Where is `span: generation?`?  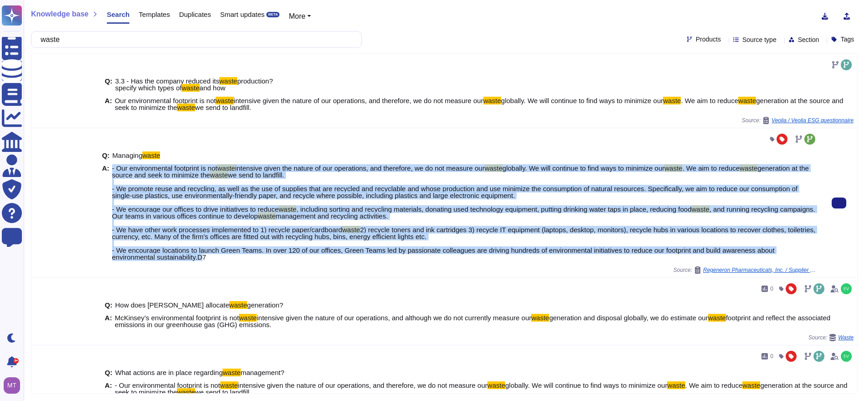
span: generation? is located at coordinates (265, 305).